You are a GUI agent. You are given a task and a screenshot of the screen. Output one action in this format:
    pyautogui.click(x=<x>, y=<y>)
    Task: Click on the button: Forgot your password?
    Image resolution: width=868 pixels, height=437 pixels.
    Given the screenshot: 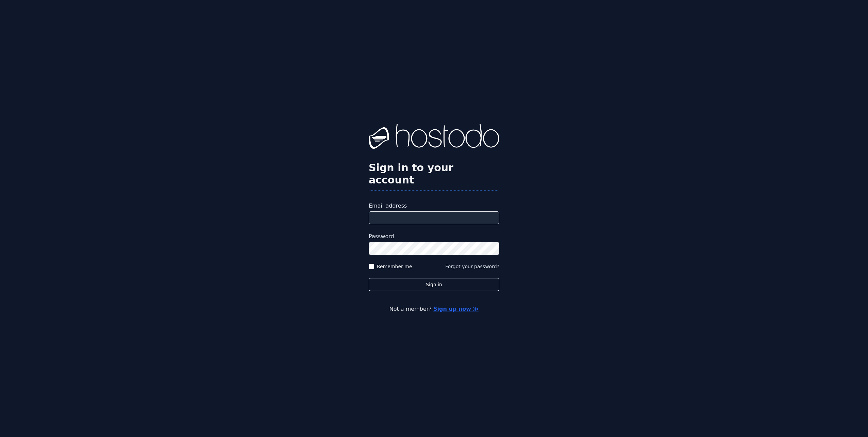 What is the action you would take?
    pyautogui.click(x=472, y=267)
    